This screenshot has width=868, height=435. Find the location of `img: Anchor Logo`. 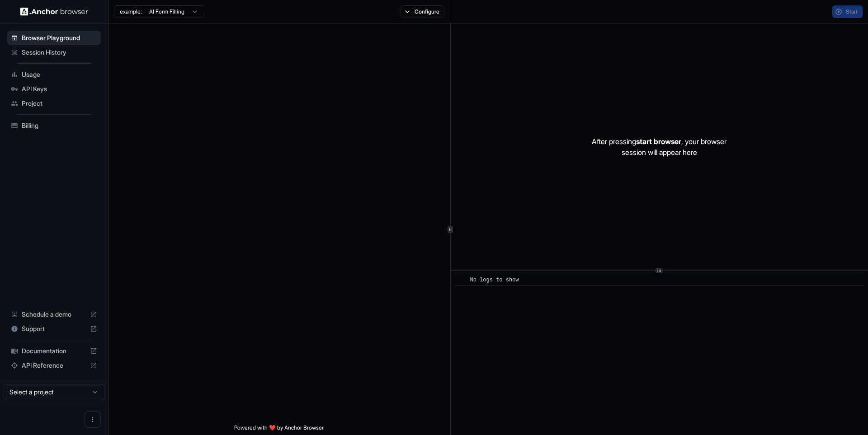

img: Anchor Logo is located at coordinates (55, 11).